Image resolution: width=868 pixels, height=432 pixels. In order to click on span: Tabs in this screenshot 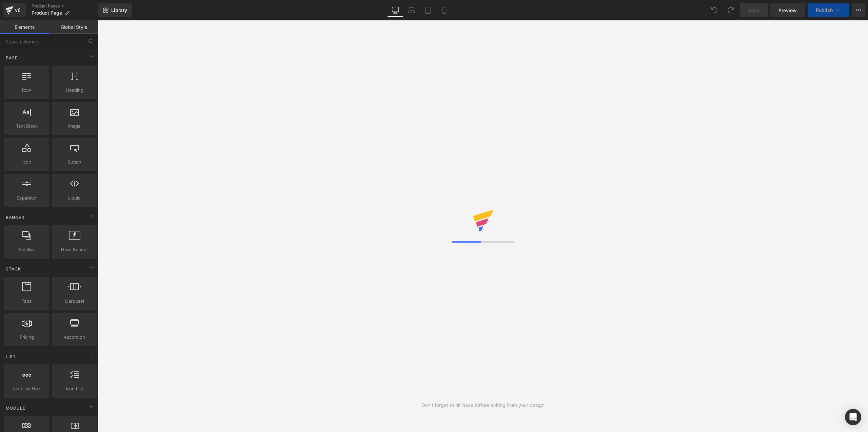, I will do `click(26, 301)`.